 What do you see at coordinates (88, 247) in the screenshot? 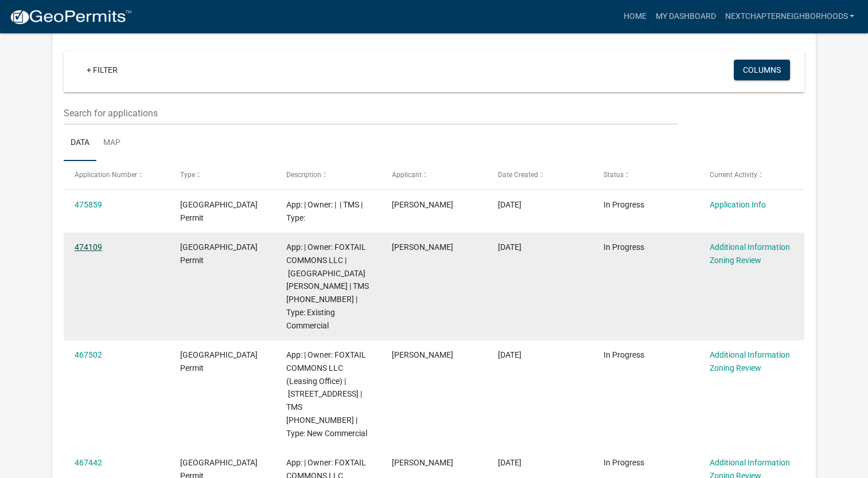
I see `a: 474109` at bounding box center [88, 247].